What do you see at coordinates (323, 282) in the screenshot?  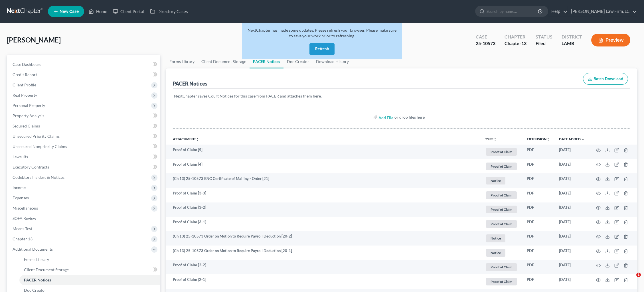 I see `td: Proof of Claim [2-1]` at bounding box center [323, 282].